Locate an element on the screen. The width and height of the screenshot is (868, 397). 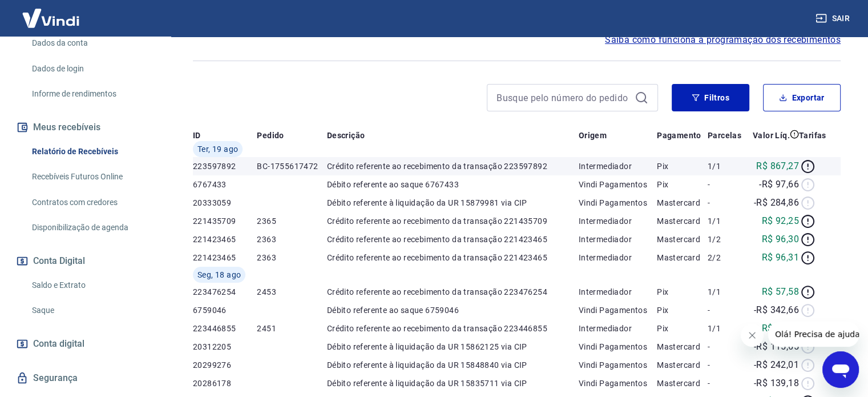
input: Busque pelo número do pedido is located at coordinates (564, 98).